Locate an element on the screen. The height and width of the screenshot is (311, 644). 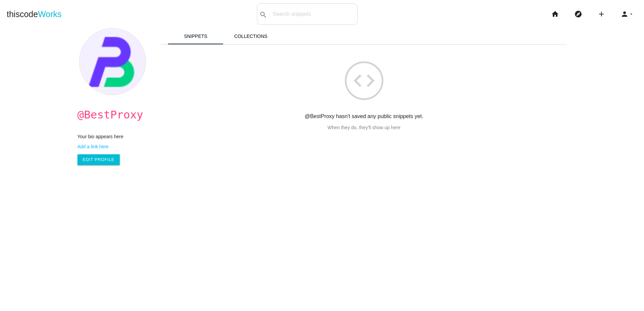
i: home is located at coordinates (555, 14).